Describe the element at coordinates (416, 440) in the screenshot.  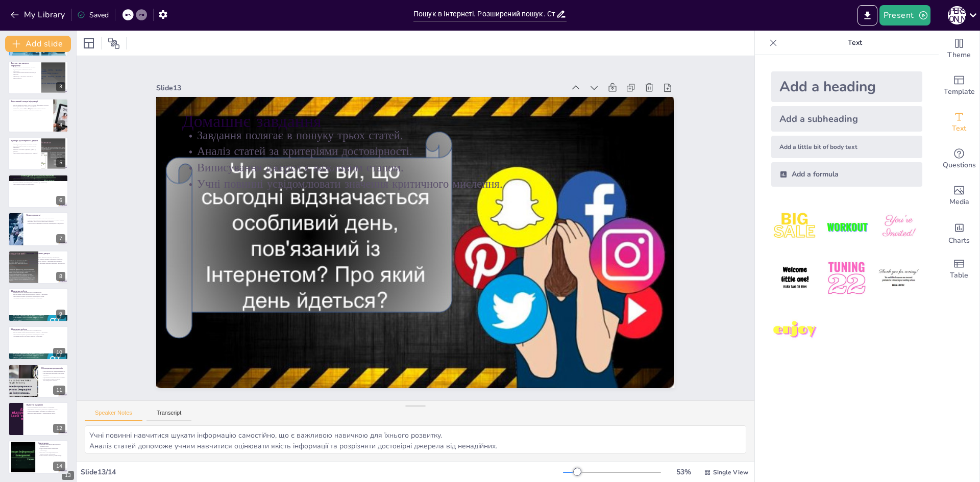
I see `textarea: Учні повинні навчитися шукати інформацію самостійно, що є важливою навичкою для їхнього розвитку....` at that location.